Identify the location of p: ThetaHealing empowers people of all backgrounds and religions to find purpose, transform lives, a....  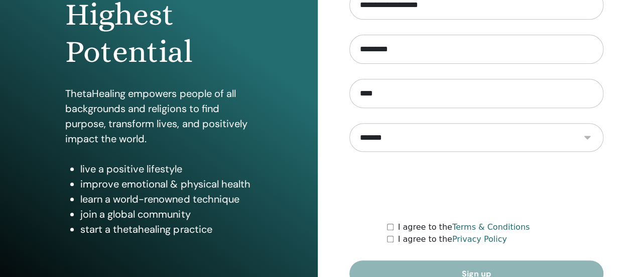
(159, 116).